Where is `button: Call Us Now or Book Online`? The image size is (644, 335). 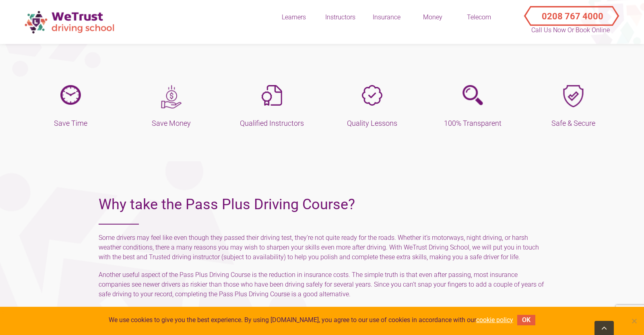
button: Call Us Now or Book Online is located at coordinates (570, 12).